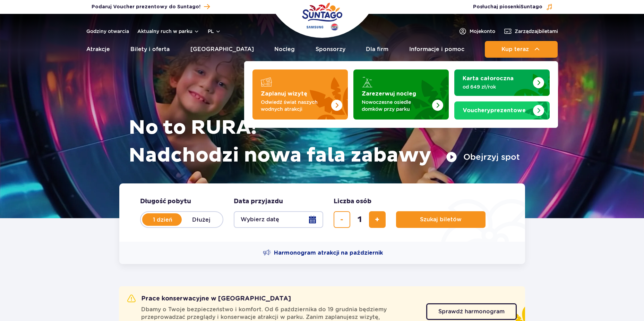 The image size is (644, 321). Describe the element at coordinates (300, 94) in the screenshot. I see `a: Zaplanuj wizytę` at that location.